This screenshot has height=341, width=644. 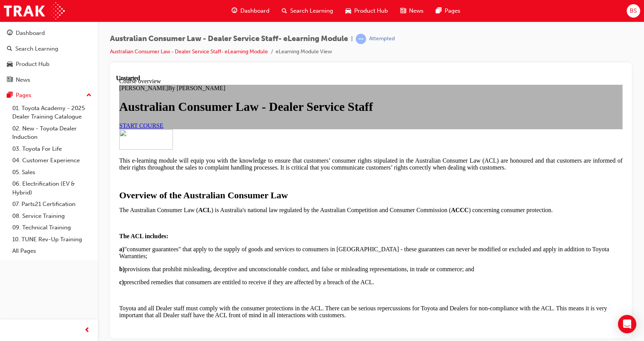 What do you see at coordinates (220, 135) in the screenshot?
I see `span: The Australian Consumer Law ( ) is Australia's national law regulated by the Australian Competiti...` at bounding box center [220, 135].